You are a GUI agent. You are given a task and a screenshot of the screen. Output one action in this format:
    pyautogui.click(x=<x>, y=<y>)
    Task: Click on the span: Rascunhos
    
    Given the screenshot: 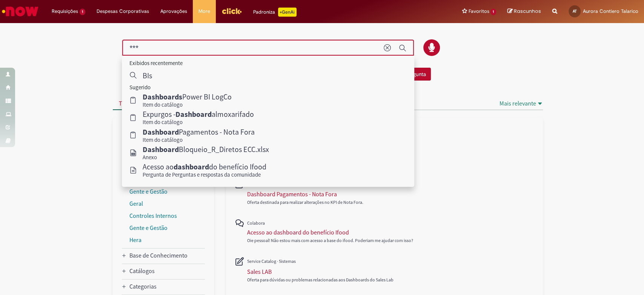 What is the action you would take?
    pyautogui.click(x=528, y=11)
    